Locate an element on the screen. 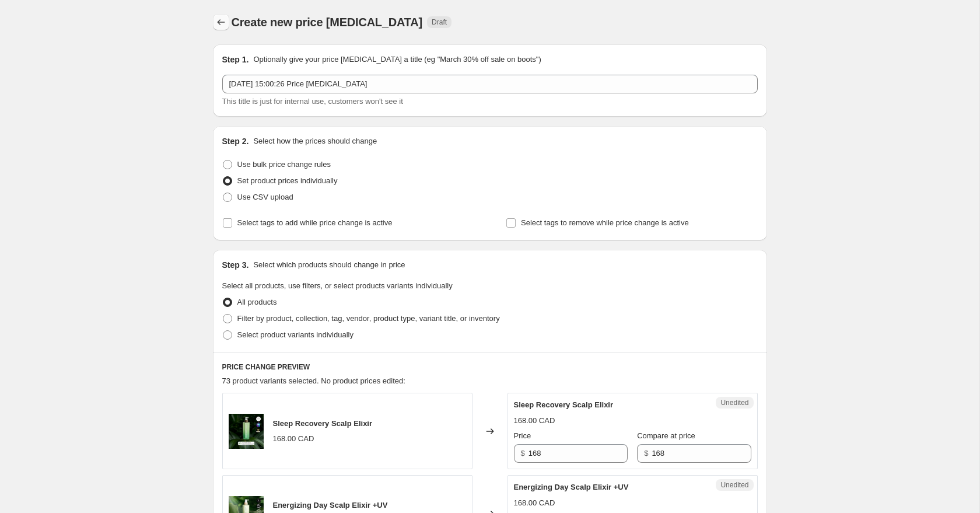 Image resolution: width=980 pixels, height=513 pixels. p: Select which products should change in price is located at coordinates (329, 265).